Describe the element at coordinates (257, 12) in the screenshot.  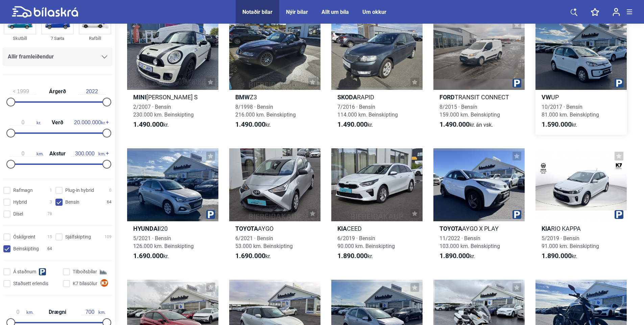
I see `div: Notaðir bílar` at that location.